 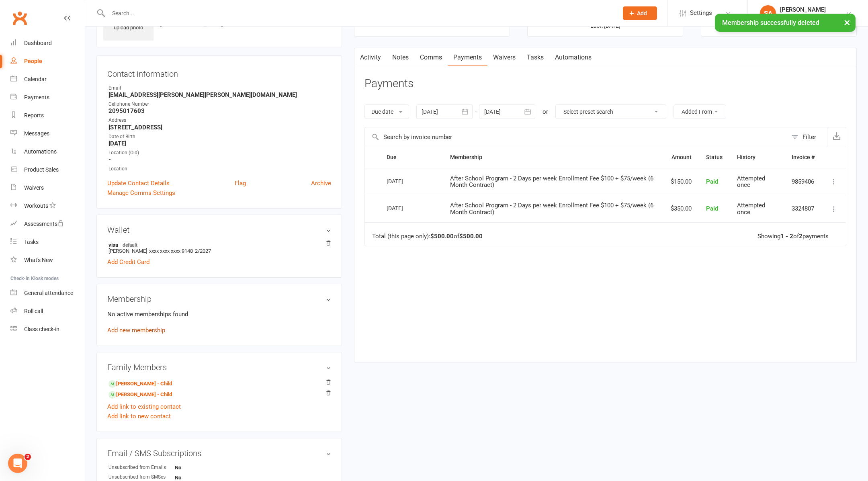 What do you see at coordinates (442, 236) in the screenshot?
I see `strong: $500.00` at bounding box center [442, 236].